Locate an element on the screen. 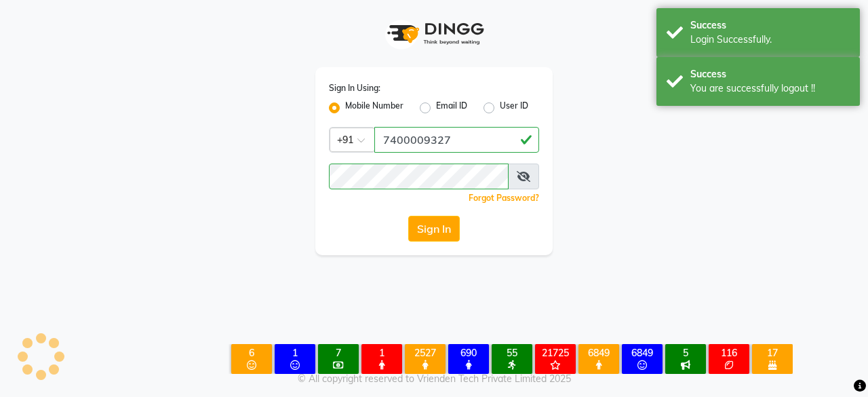 This screenshot has width=868, height=397. a: Forgot Password? is located at coordinates (504, 198).